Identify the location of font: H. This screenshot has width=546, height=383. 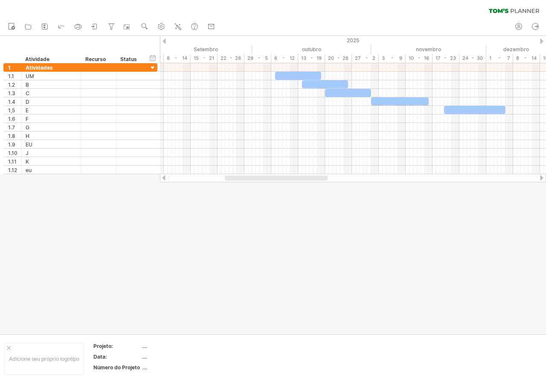
(27, 136).